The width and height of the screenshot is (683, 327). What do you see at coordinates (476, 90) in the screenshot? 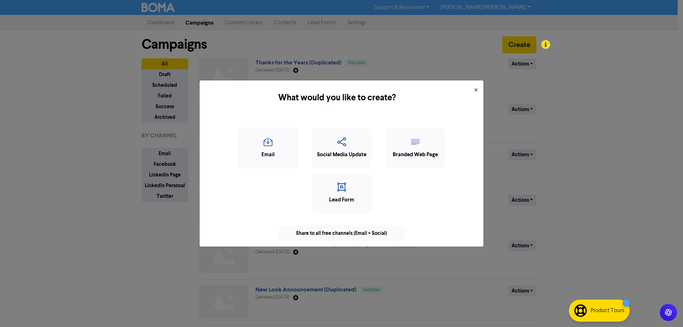
I see `button: Close` at bounding box center [476, 90].